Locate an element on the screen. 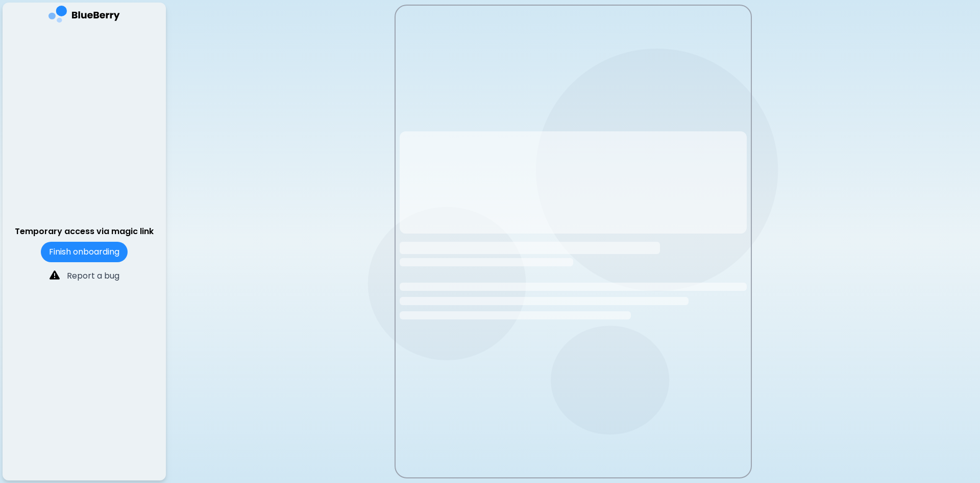 The width and height of the screenshot is (980, 483). a: Finish onboarding is located at coordinates (84, 252).